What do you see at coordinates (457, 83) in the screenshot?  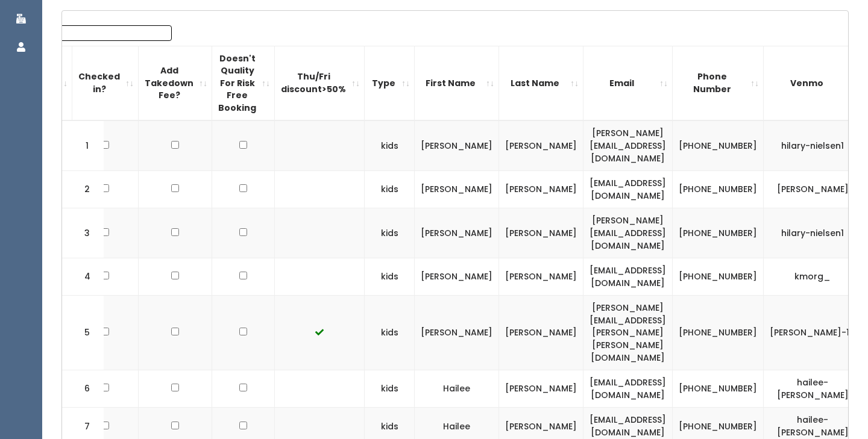 I see `th: First Name: activate to sort column ascending` at bounding box center [457, 83].